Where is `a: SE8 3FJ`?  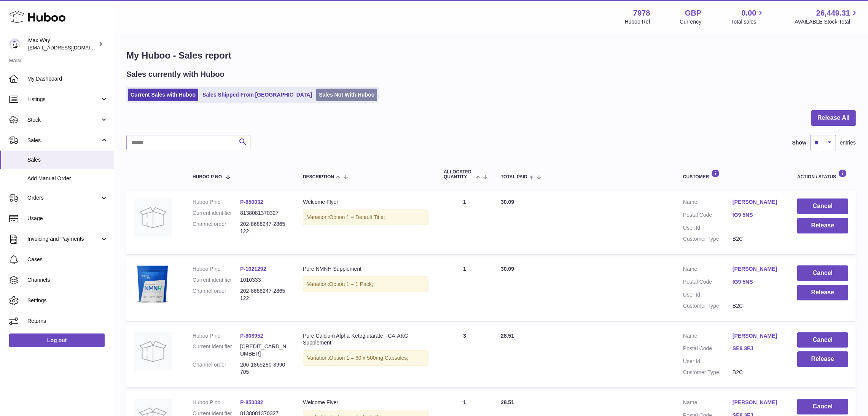
a: SE8 3FJ is located at coordinates (757, 348).